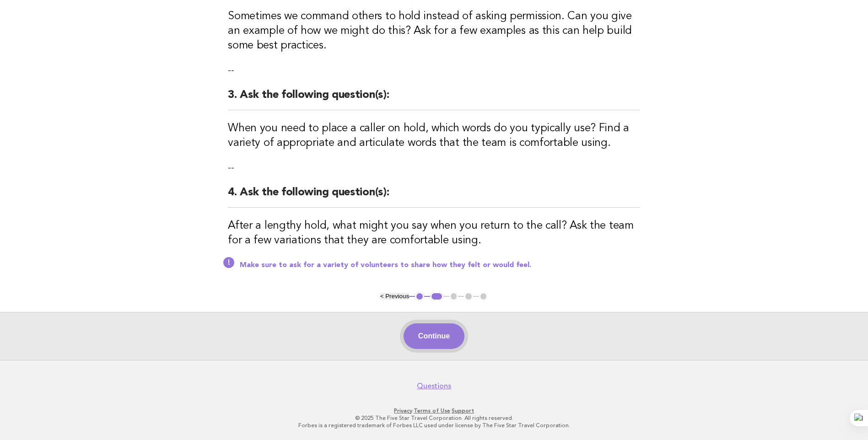  Describe the element at coordinates (434, 336) in the screenshot. I see `button: Continue` at that location.